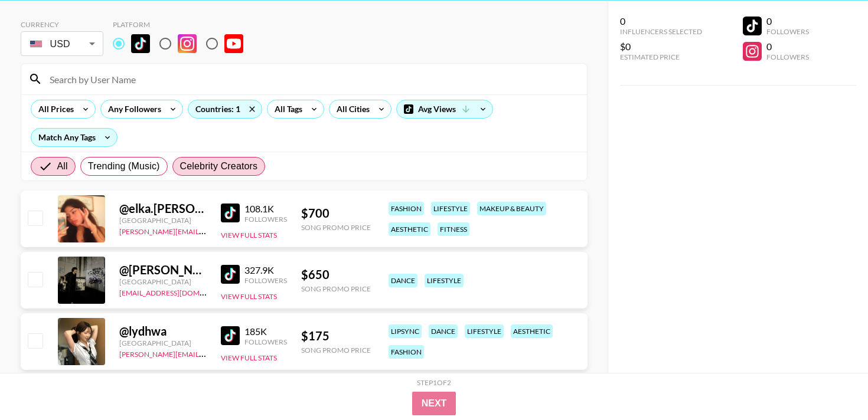 The width and height of the screenshot is (868, 420). What do you see at coordinates (266, 332) in the screenshot?
I see `div: 185K` at bounding box center [266, 332].